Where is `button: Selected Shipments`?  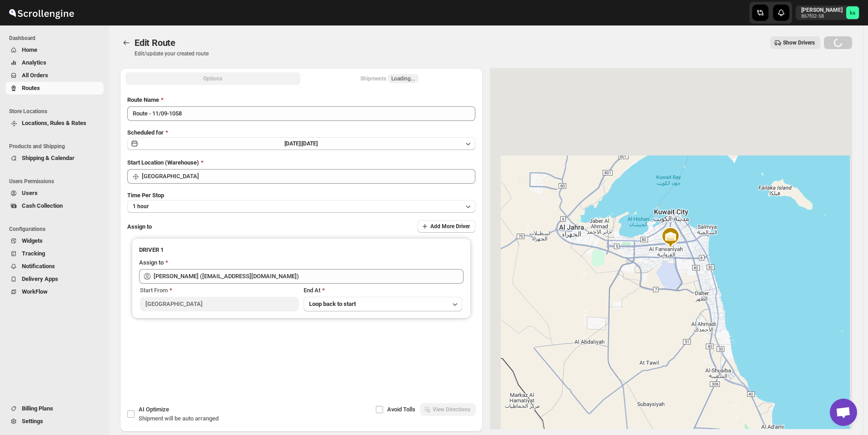 button: Selected Shipments is located at coordinates (389, 79).